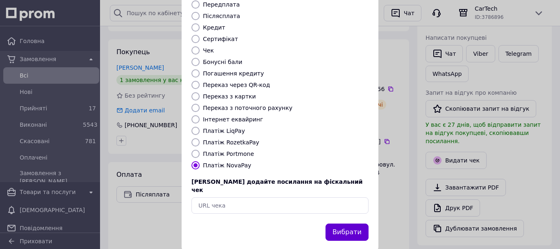 Image resolution: width=560 pixels, height=249 pixels. I want to click on label: Платіж Portmone, so click(228, 154).